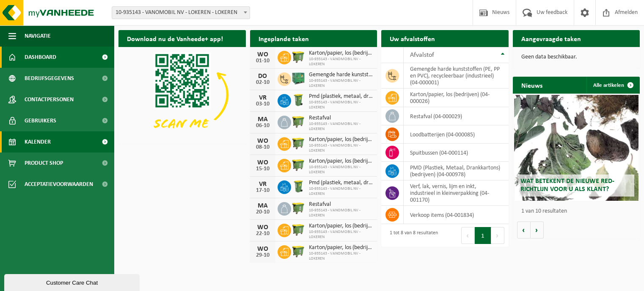 The image size is (644, 291). What do you see at coordinates (578, 211) in the screenshot?
I see `p: 1 van 10 resultaten` at bounding box center [578, 211].